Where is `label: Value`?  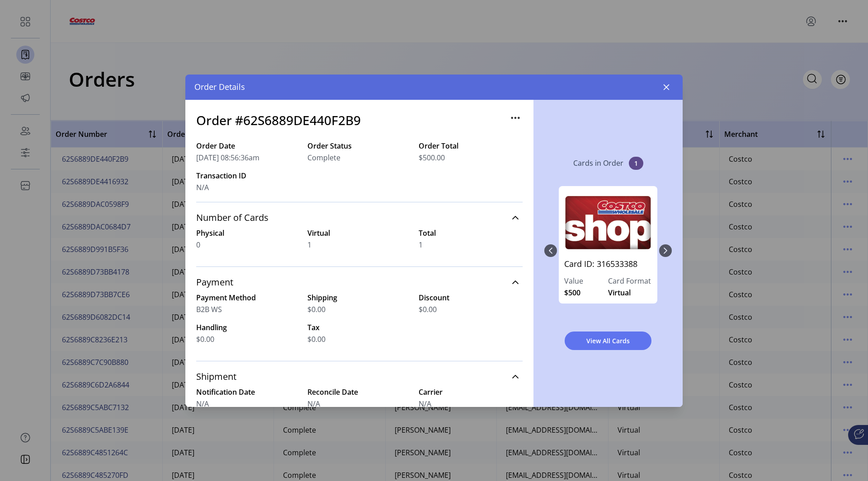 label: Value is located at coordinates (586, 281).